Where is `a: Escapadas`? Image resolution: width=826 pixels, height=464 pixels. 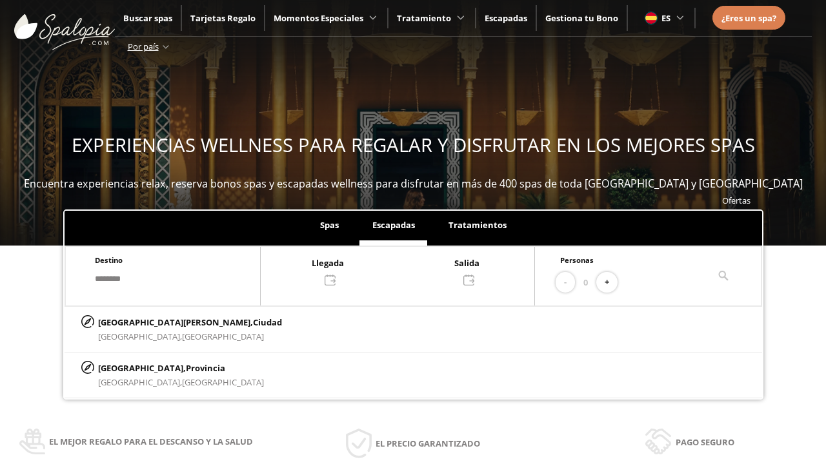
a: Escapadas is located at coordinates (506, 18).